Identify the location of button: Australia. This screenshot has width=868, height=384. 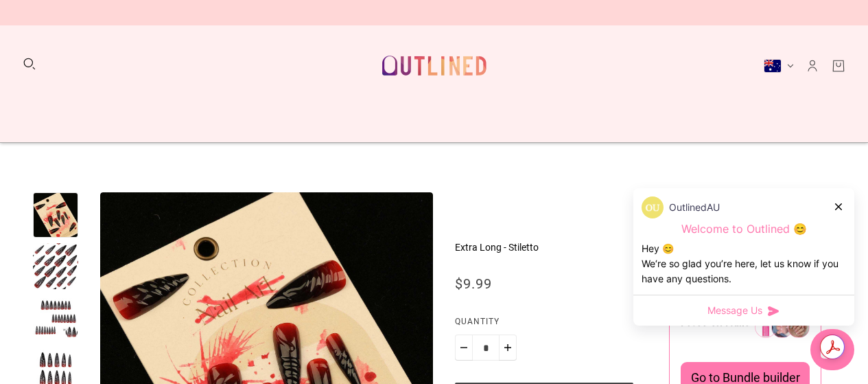
(778, 66).